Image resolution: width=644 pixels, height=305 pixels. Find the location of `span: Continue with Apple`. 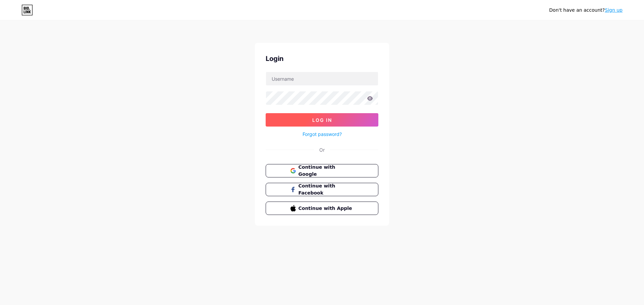

span: Continue with Apple is located at coordinates (326, 209).